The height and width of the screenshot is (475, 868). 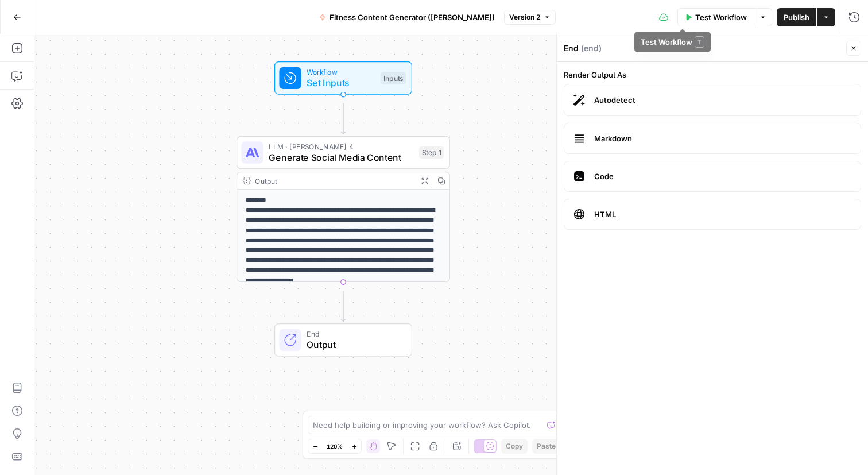 I want to click on span: 120%, so click(x=334, y=447).